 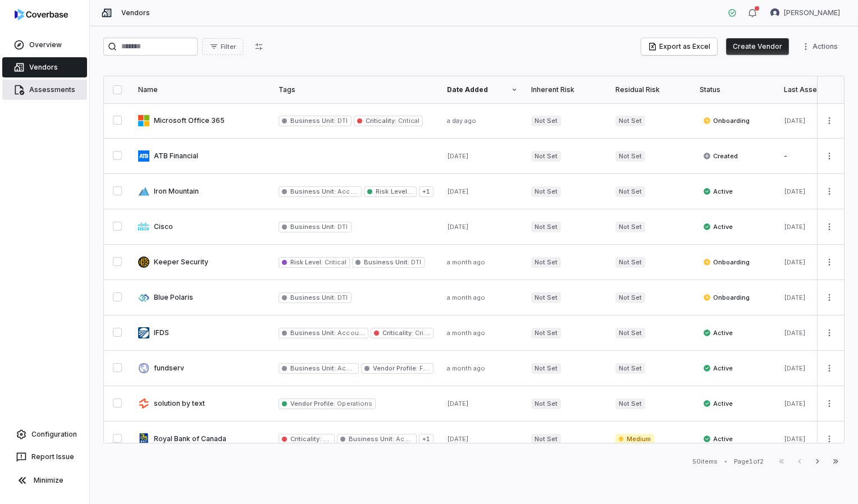 I want to click on button: Create Vendor, so click(x=758, y=47).